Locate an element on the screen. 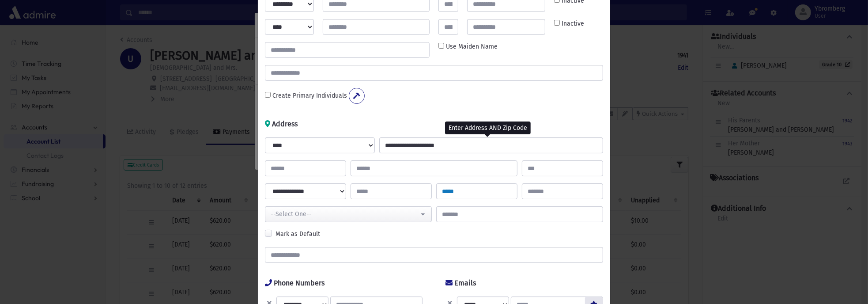 The height and width of the screenshot is (304, 868). h6: Emails is located at coordinates (461, 283).